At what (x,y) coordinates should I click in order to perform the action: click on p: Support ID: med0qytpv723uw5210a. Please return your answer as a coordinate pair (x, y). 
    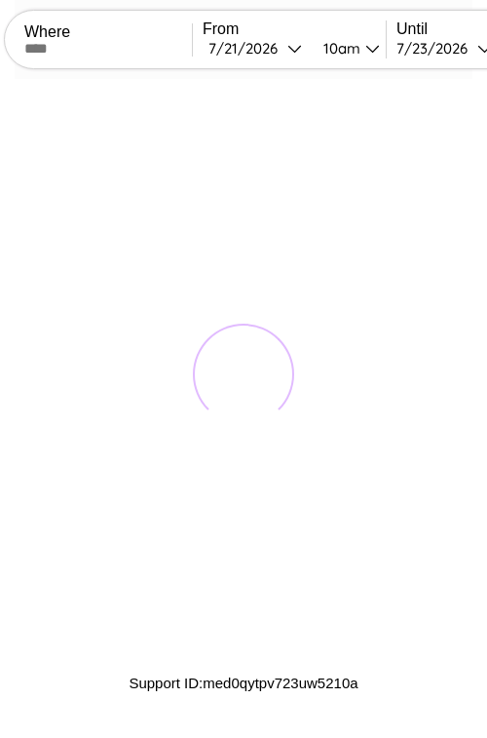
    Looking at the image, I should click on (243, 682).